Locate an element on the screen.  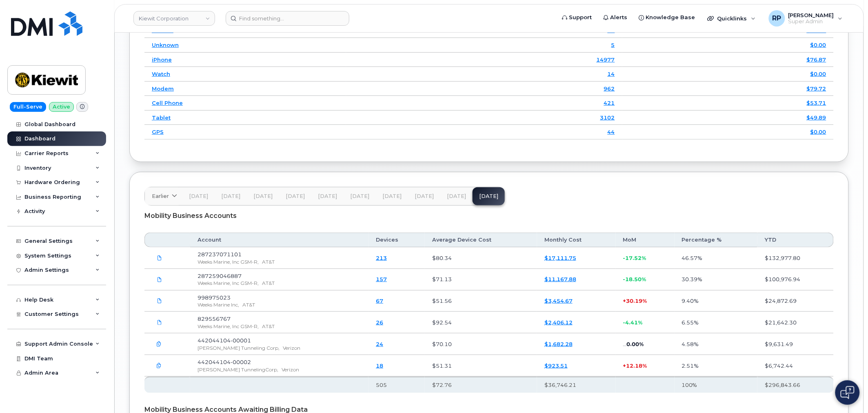
td: 2.51% is located at coordinates (715, 366).